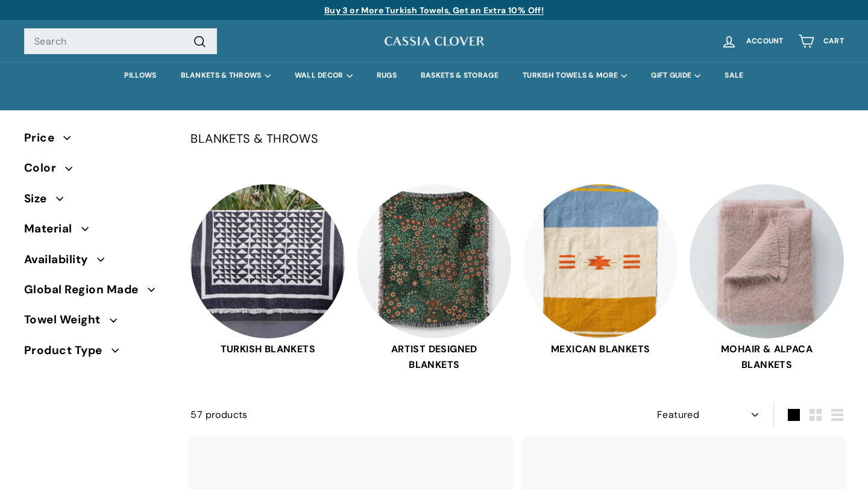  What do you see at coordinates (765, 41) in the screenshot?
I see `span: Account` at bounding box center [765, 41].